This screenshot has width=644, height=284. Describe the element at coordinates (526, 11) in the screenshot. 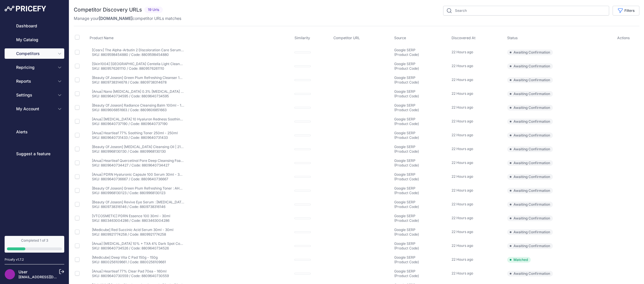

I see `input: Search` at that location.